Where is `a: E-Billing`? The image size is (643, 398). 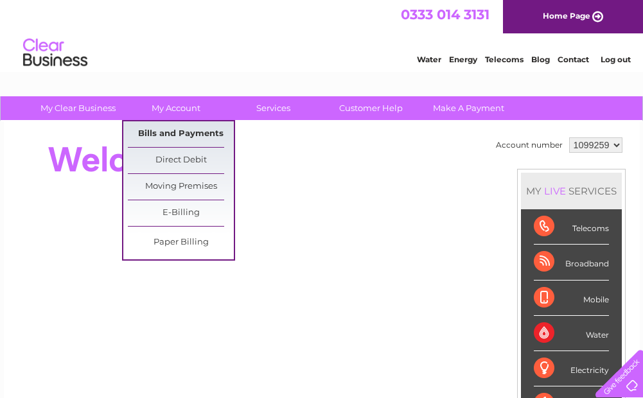
a: E-Billing is located at coordinates (181, 213).